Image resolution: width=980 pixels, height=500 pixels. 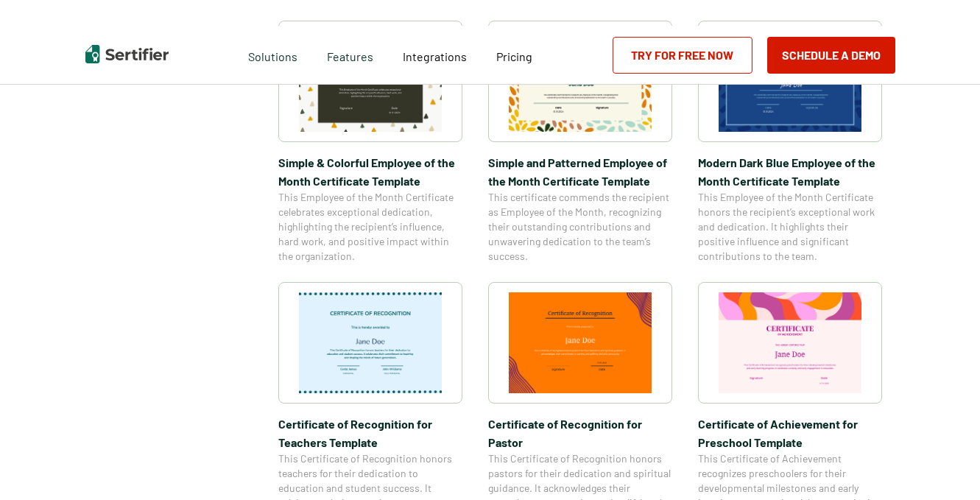 What do you see at coordinates (371, 142) in the screenshot?
I see `a: Simple & Colorful Employee of the Month Certificate TemplateSimple & Colorful Employee of the Mon...` at bounding box center [371, 142].